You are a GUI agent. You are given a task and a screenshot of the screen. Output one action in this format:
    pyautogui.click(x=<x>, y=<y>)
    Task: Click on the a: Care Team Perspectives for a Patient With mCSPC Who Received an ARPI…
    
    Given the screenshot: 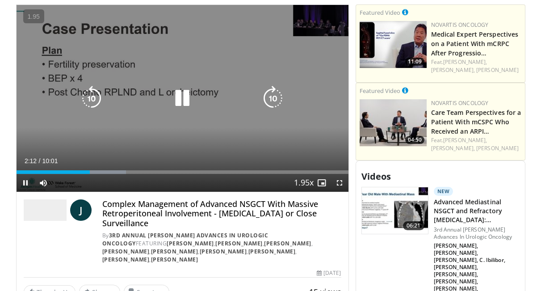 What is the action you would take?
    pyautogui.click(x=476, y=122)
    